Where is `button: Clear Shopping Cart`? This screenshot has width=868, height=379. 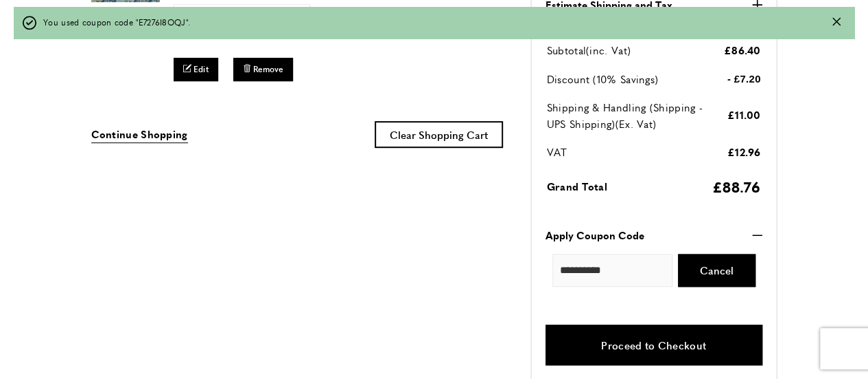 button: Clear Shopping Cart is located at coordinates (438, 134).